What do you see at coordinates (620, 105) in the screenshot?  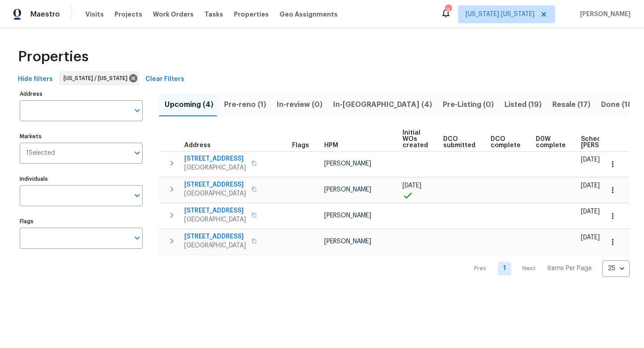 I see `span: Done (184)` at bounding box center [620, 105].